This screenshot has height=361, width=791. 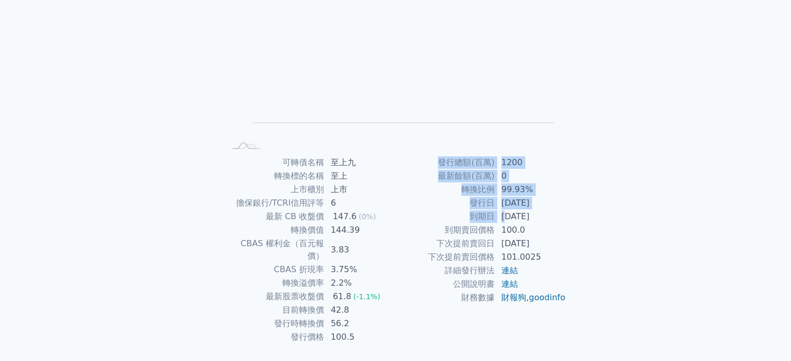 What do you see at coordinates (530, 257) in the screenshot?
I see `td: 101.0025` at bounding box center [530, 257].